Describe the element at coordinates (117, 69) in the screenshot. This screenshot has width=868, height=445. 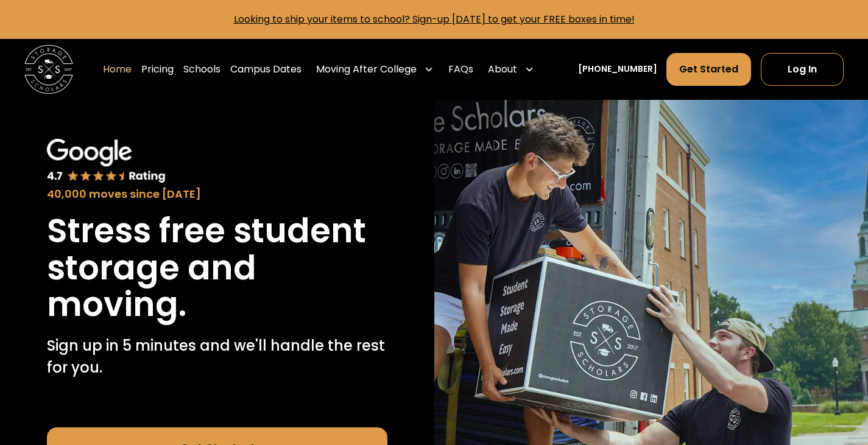
I see `a: Home` at that location.